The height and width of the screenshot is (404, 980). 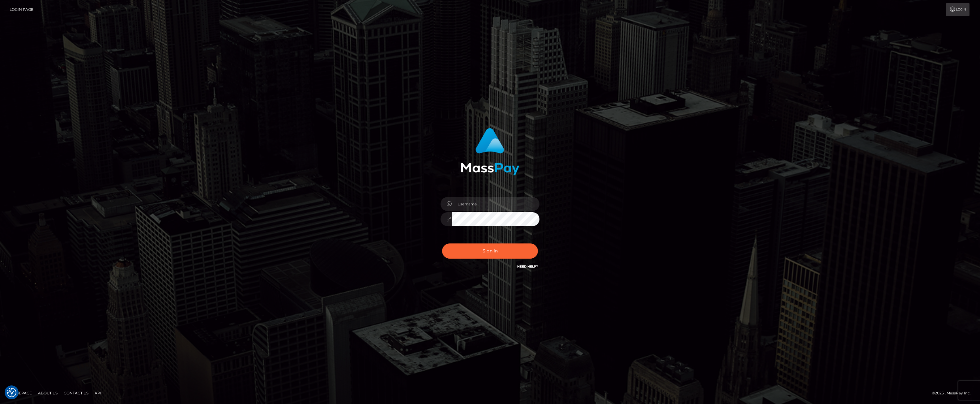 What do you see at coordinates (528, 266) in the screenshot?
I see `a: Need Help?` at bounding box center [528, 266].